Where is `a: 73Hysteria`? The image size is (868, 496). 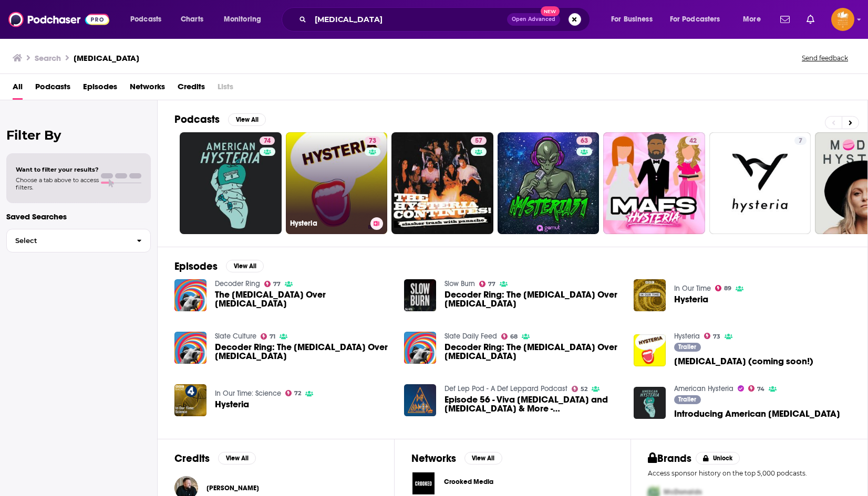
a: 73Hysteria is located at coordinates (337, 183).